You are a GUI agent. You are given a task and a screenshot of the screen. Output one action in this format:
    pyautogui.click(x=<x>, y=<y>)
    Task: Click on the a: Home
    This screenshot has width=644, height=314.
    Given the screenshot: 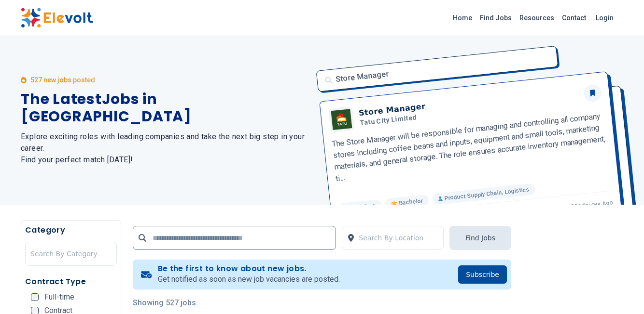 What is the action you would take?
    pyautogui.click(x=462, y=18)
    